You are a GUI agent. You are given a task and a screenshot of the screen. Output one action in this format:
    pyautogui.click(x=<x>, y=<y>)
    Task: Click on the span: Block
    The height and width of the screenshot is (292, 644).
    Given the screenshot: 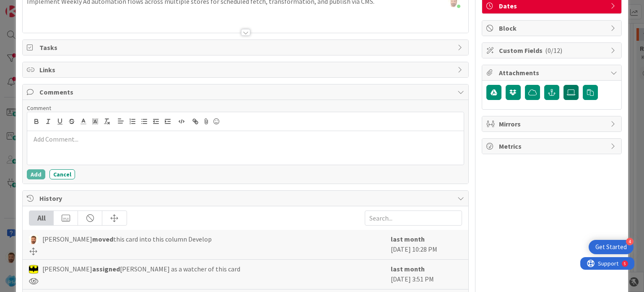 What is the action you would take?
    pyautogui.click(x=553, y=28)
    